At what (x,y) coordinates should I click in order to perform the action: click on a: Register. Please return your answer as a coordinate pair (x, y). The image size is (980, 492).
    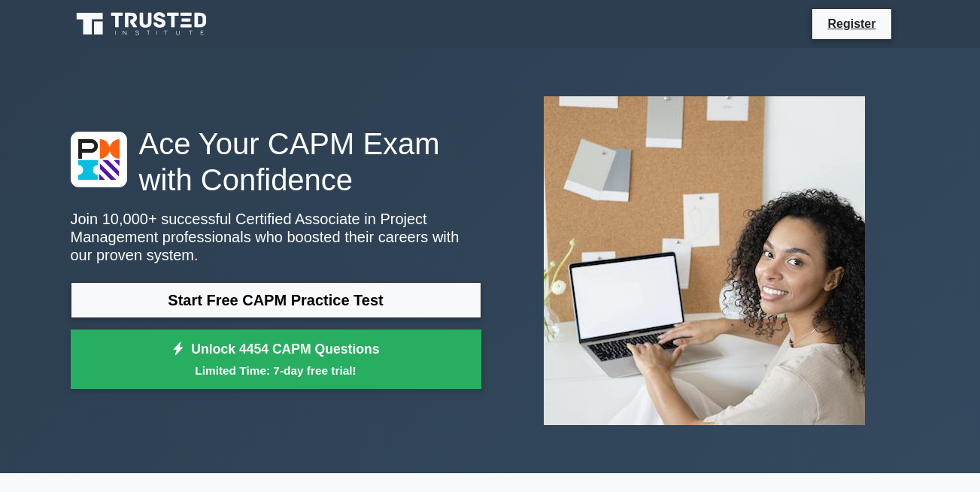
    Looking at the image, I should click on (851, 23).